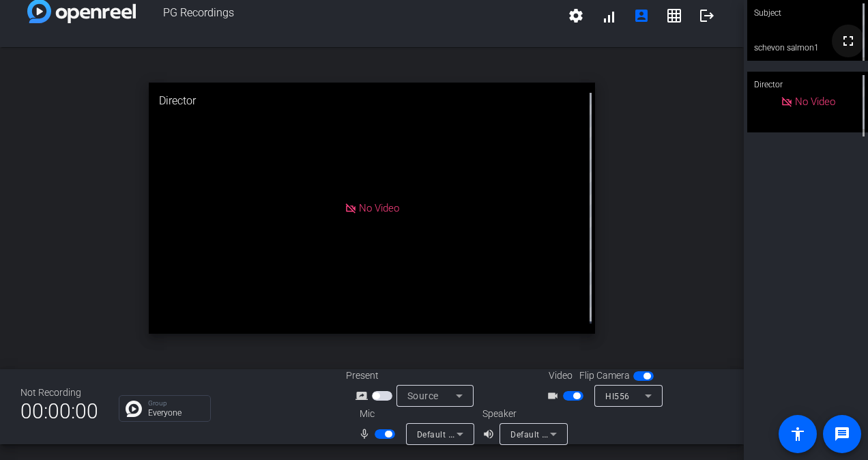 This screenshot has height=460, width=868. I want to click on mat-icon: accessibility, so click(797, 434).